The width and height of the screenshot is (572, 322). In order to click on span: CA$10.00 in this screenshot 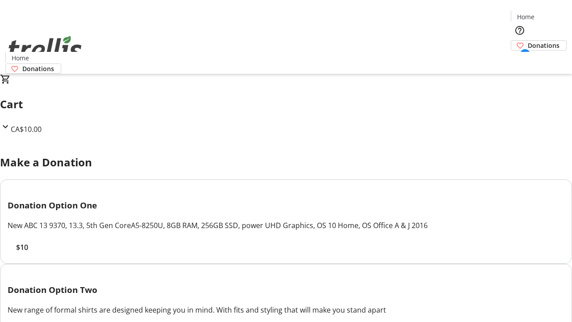, I will do `click(26, 129)`.